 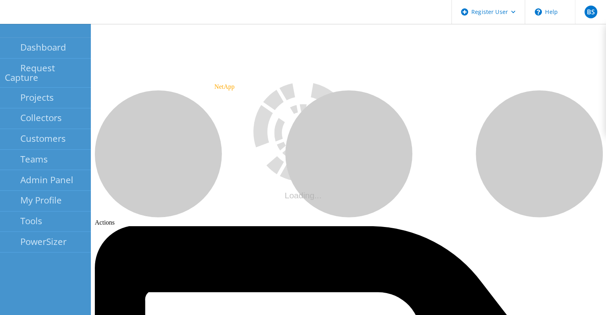 What do you see at coordinates (51, 19) in the screenshot?
I see `a: Live Optics Dashboard` at bounding box center [51, 19].